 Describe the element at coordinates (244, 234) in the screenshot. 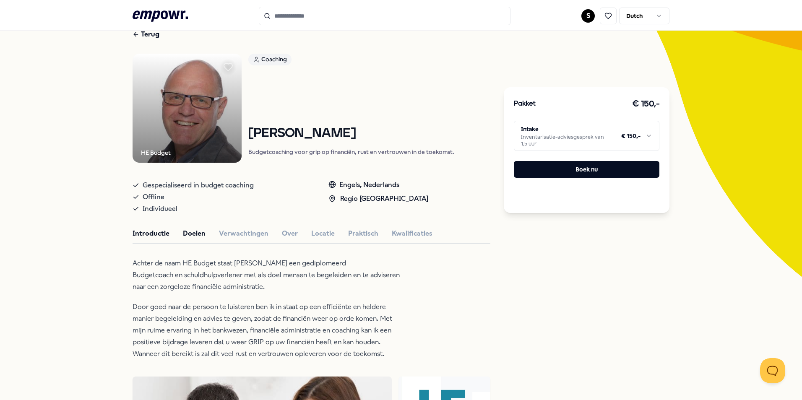

I see `button: Verwachtingen` at that location.